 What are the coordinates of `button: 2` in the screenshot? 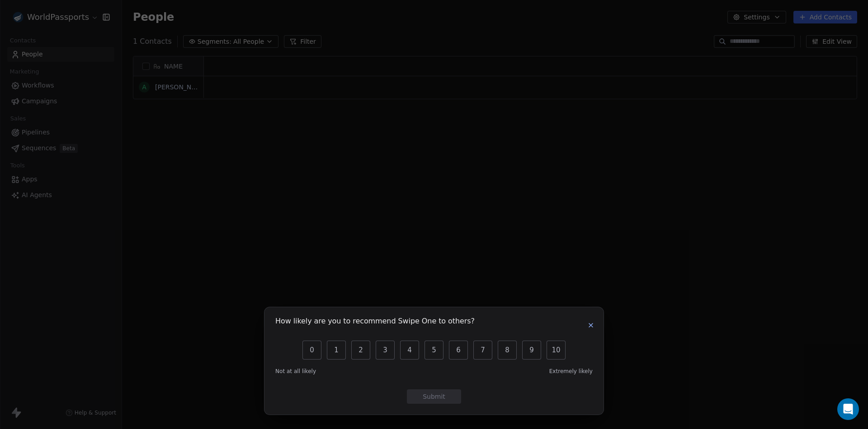 It's located at (360, 351).